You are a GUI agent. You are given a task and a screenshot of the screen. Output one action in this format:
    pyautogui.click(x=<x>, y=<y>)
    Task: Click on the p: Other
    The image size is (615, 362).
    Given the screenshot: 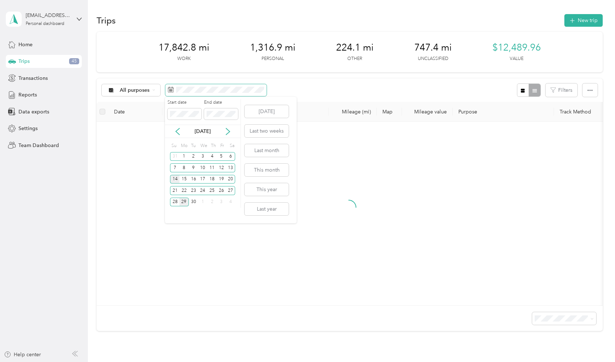 What is the action you would take?
    pyautogui.click(x=354, y=59)
    